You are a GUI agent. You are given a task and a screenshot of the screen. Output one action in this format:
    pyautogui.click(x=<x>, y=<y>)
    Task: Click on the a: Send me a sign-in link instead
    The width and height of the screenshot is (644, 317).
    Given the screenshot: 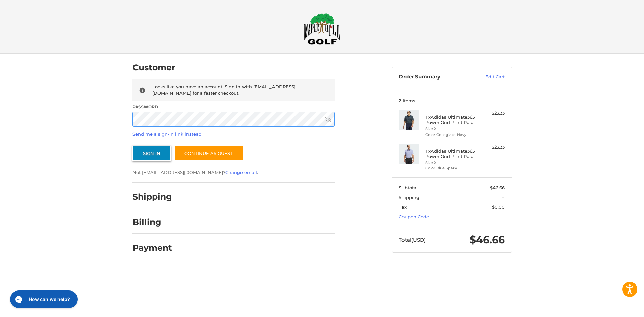 What is the action you would take?
    pyautogui.click(x=167, y=134)
    